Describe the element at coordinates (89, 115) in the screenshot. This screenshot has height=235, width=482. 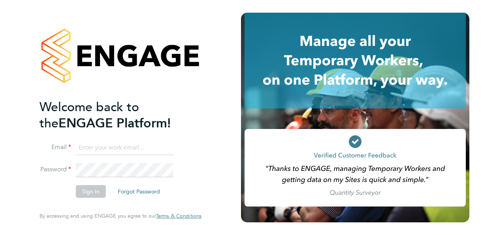
I see `span: Welcome back to the` at that location.